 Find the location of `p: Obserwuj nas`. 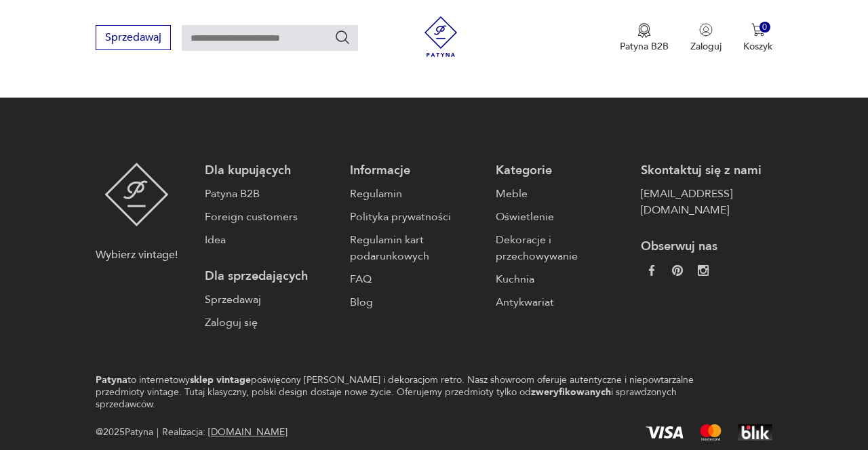

p: Obserwuj nas is located at coordinates (706, 247).